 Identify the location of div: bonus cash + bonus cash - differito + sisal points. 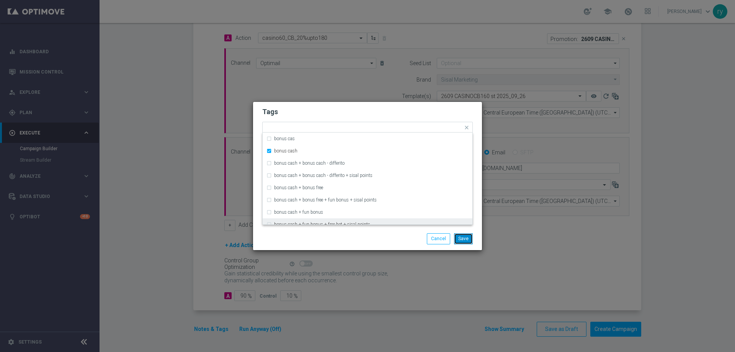
(367, 175).